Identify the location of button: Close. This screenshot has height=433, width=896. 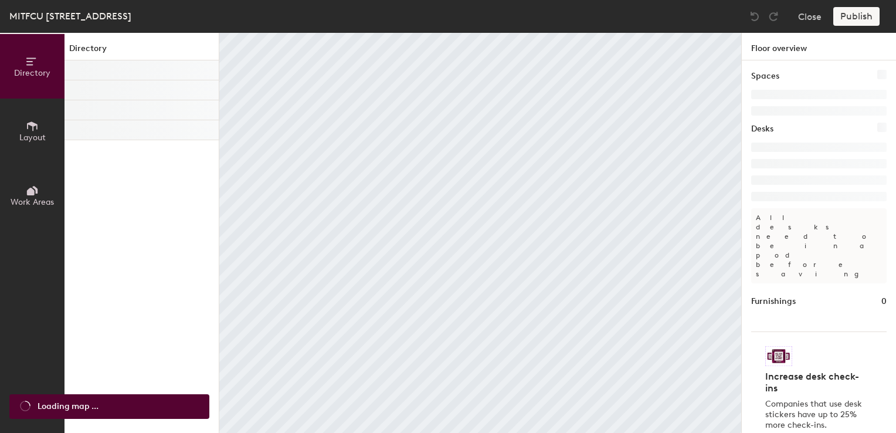
(809, 16).